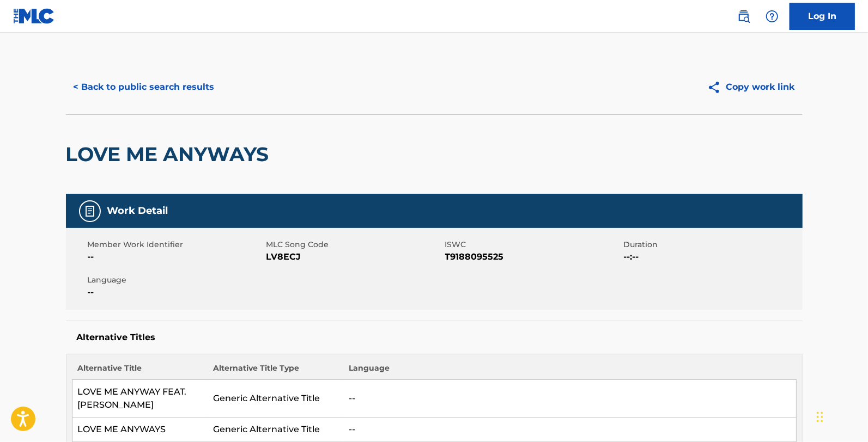 The width and height of the screenshot is (868, 442). What do you see at coordinates (354, 245) in the screenshot?
I see `span: MLC Song Code` at bounding box center [354, 245].